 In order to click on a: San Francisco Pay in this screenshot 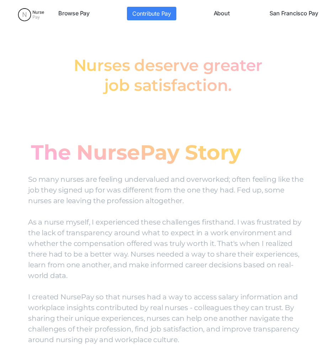, I will do `click(294, 14)`.